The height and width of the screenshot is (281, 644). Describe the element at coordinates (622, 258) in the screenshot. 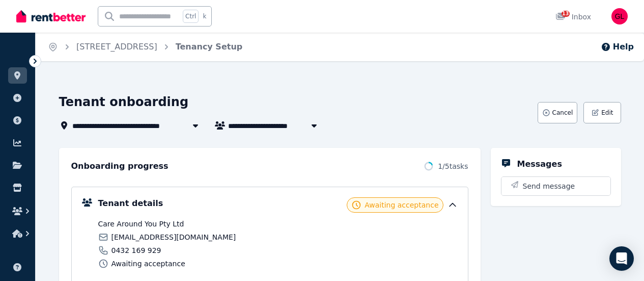

I see `div: Open Intercom Messenger` at that location.